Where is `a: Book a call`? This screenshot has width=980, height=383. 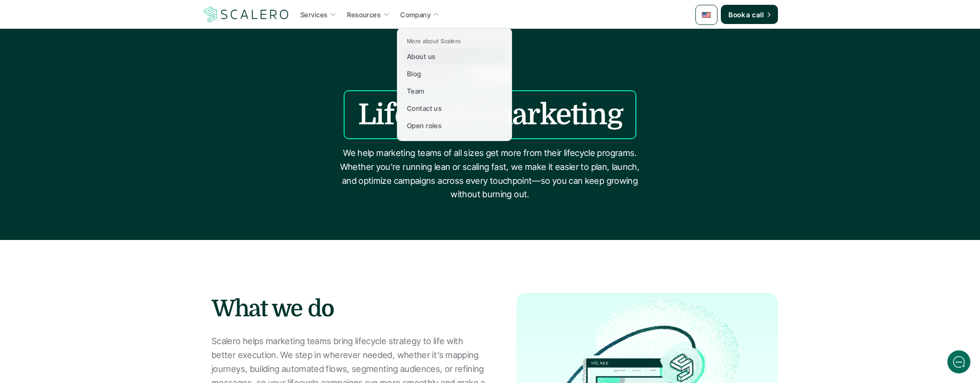
a: Book a call is located at coordinates (749, 14).